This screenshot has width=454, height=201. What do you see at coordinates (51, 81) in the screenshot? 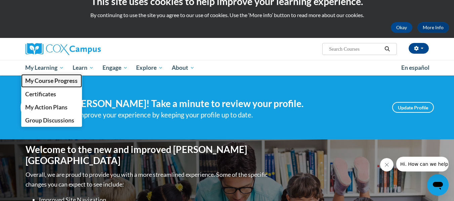
I see `span: My Course Progress` at bounding box center [51, 81].